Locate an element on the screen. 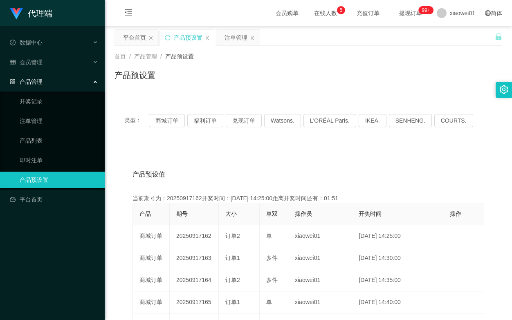 The width and height of the screenshot is (512, 320). span: 首页 is located at coordinates (120, 56).